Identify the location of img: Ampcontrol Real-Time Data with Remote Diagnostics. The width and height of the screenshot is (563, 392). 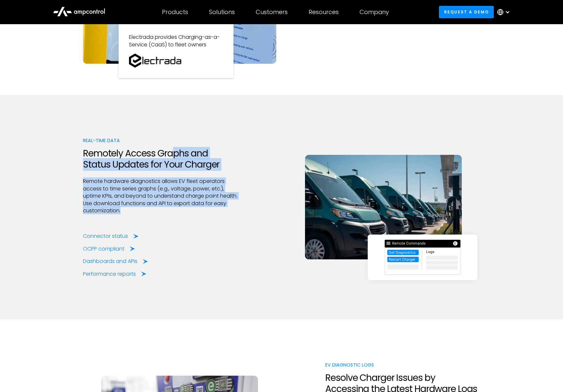
(383, 207).